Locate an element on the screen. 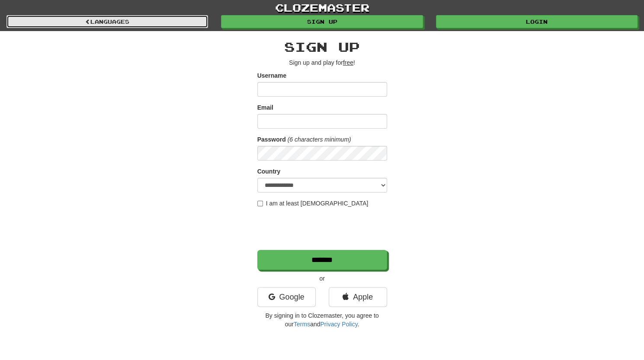 Image resolution: width=644 pixels, height=360 pixels. h2: Sign up is located at coordinates (322, 47).